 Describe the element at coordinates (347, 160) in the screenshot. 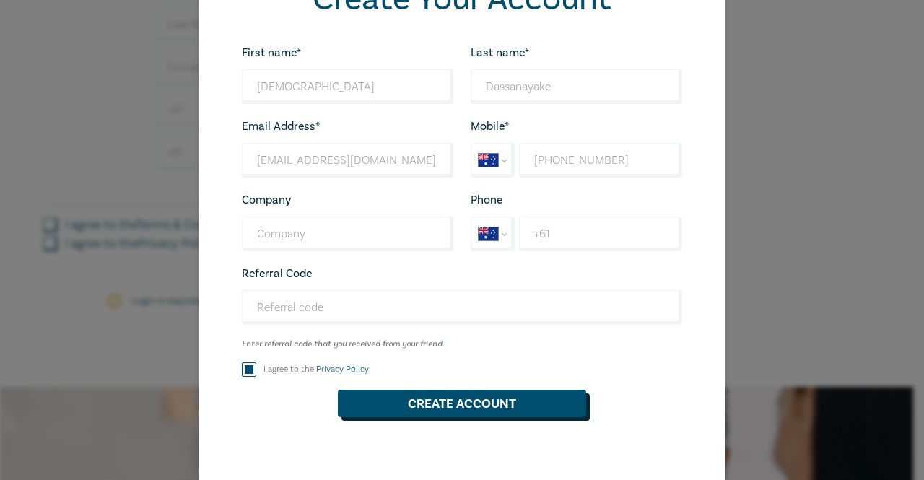

I see `input: Your email` at that location.